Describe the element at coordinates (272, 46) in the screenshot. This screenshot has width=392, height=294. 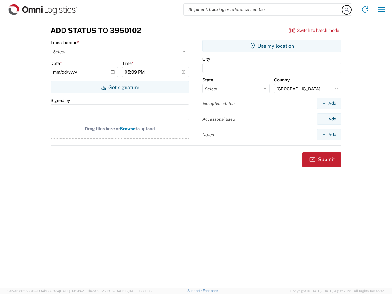
I see `button: Use my location` at that location.